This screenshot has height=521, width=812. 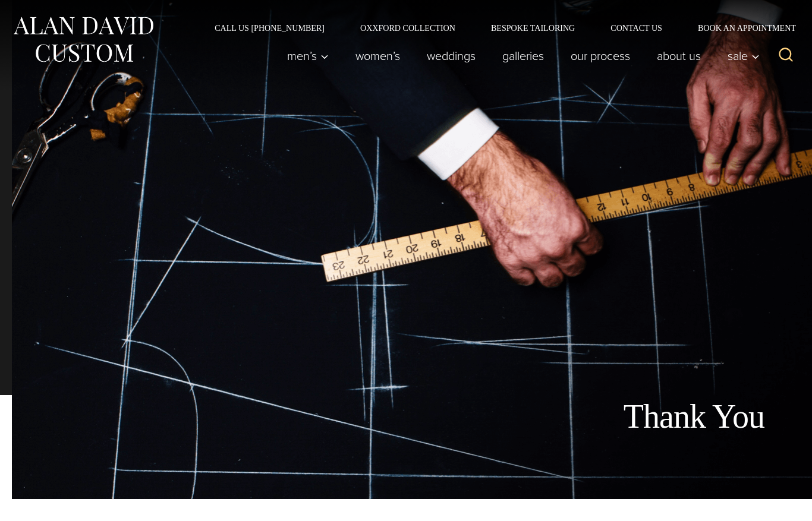 What do you see at coordinates (636, 28) in the screenshot?
I see `a: Contact Us` at bounding box center [636, 28].